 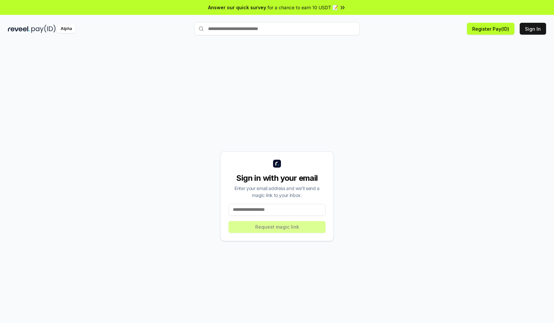 I want to click on img: reveel_dark, so click(x=19, y=29).